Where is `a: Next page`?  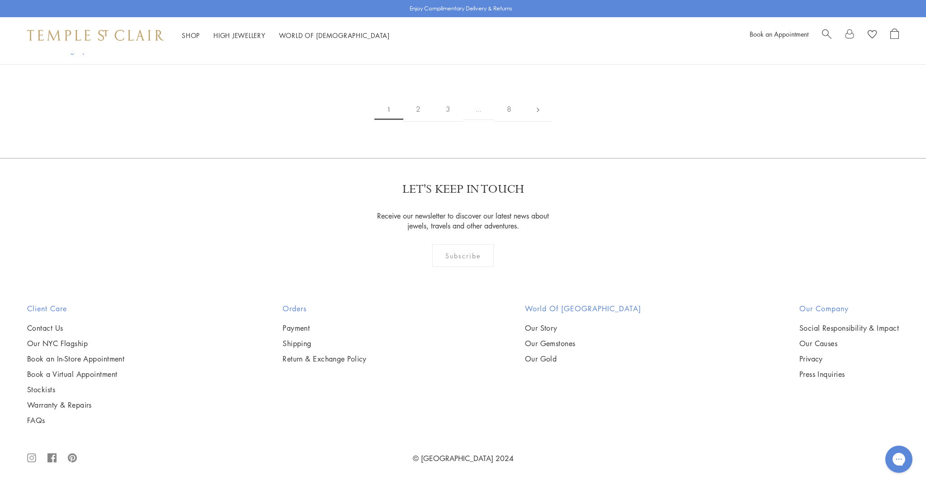
a: Next page is located at coordinates (538, 109).